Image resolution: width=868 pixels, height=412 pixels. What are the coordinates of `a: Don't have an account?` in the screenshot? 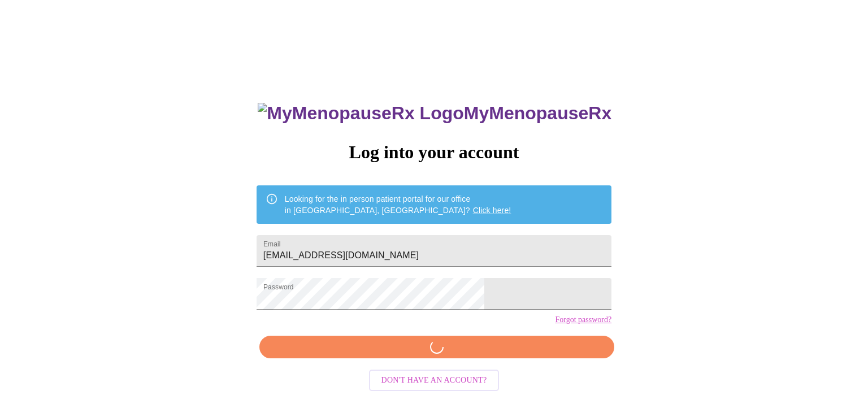 It's located at (434, 379).